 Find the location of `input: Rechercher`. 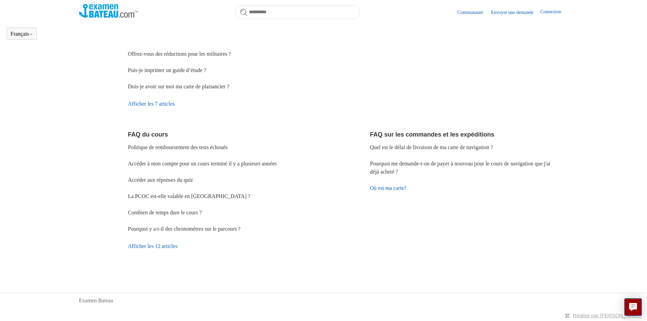

input: Rechercher is located at coordinates (297, 12).